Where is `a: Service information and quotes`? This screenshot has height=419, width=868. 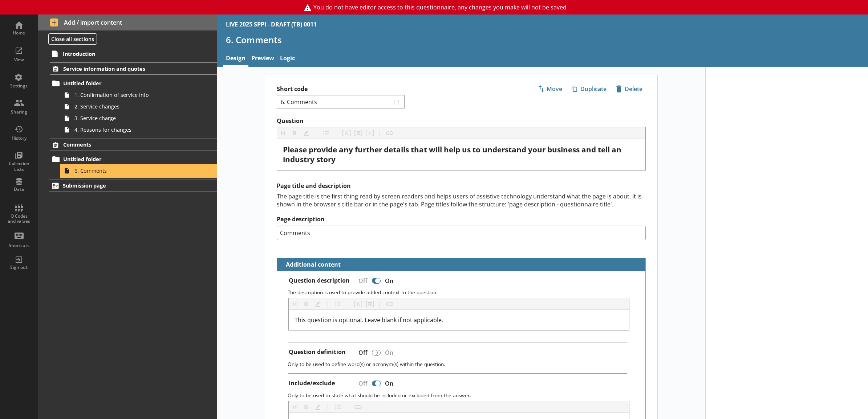 a: Service information and quotes is located at coordinates (133, 69).